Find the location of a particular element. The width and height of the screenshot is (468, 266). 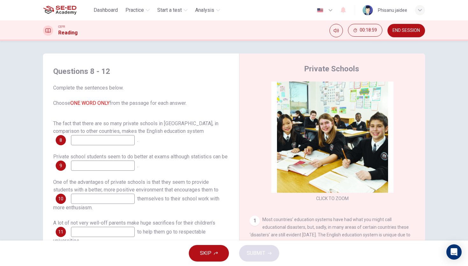

button: Practice is located at coordinates (138, 10).